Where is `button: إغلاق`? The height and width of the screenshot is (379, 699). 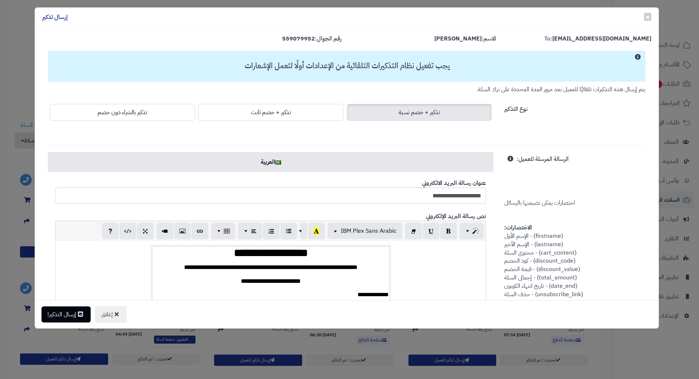
button: إغلاق is located at coordinates (111, 314).